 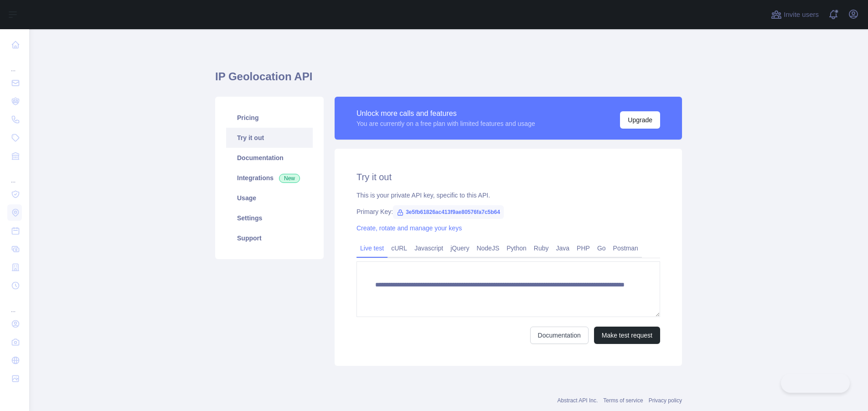 What do you see at coordinates (627, 335) in the screenshot?
I see `button: Make test request` at bounding box center [627, 335].